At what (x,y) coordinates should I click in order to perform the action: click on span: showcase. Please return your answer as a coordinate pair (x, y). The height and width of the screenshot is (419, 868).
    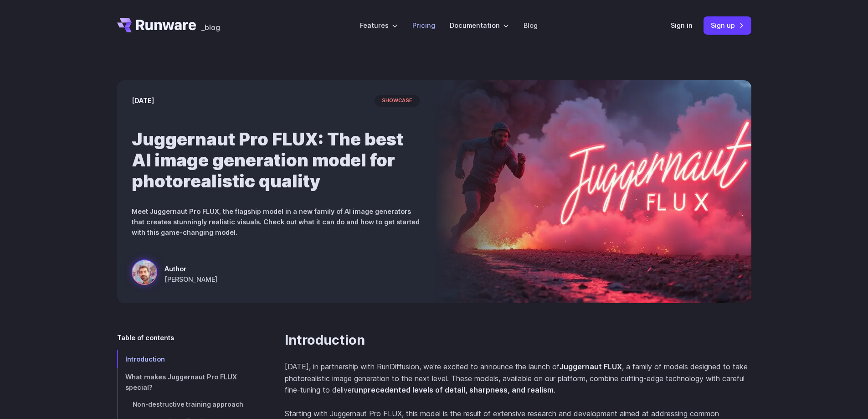
    Looking at the image, I should click on (397, 101).